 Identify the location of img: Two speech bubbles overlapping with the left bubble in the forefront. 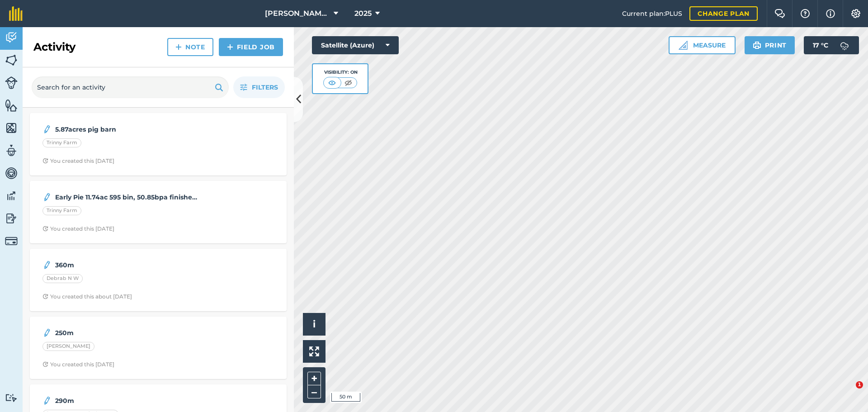
(780, 13).